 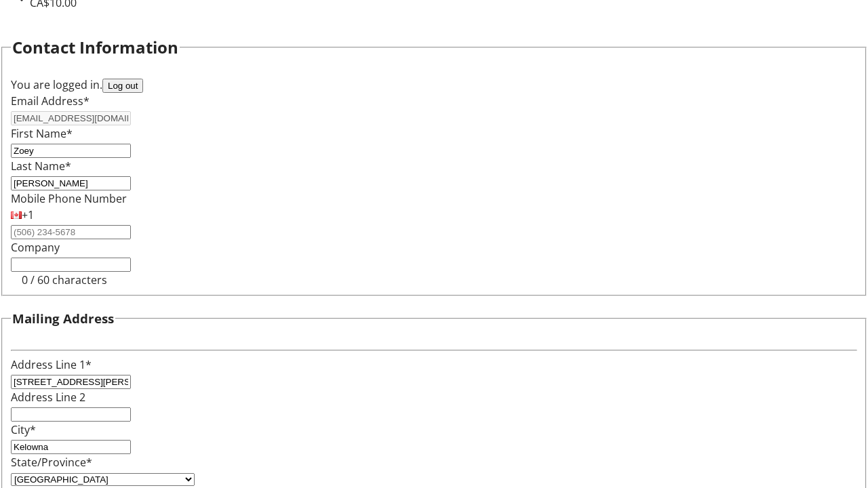 I want to click on label: City*, so click(x=23, y=429).